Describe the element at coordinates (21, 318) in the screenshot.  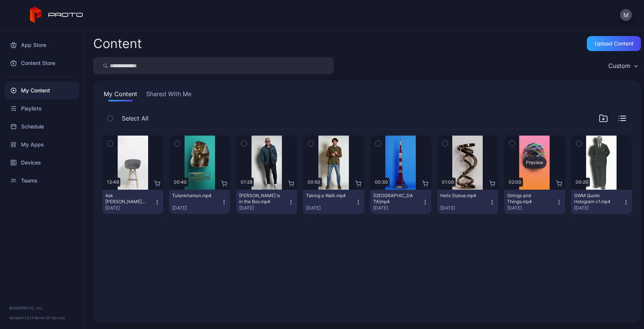
I see `span: Version 1.13.1 •` at that location.